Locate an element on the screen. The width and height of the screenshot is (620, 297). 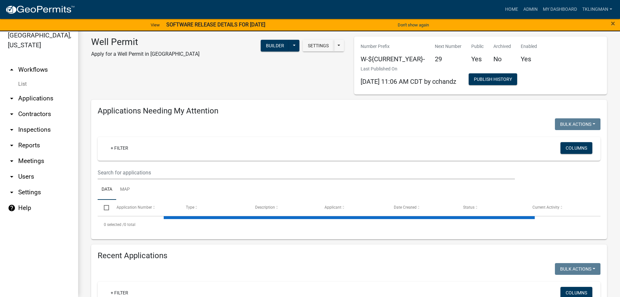
span: Type is located at coordinates (190, 207).